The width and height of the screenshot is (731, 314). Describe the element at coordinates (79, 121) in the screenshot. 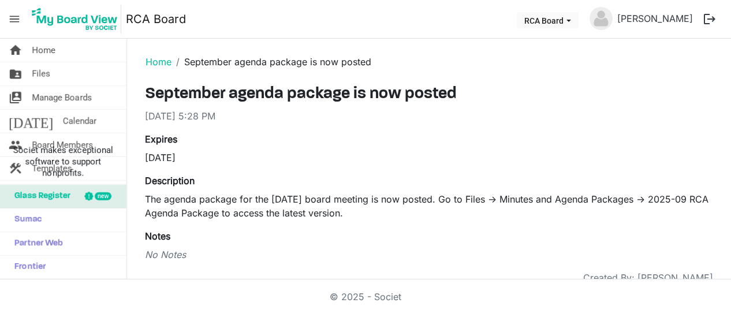

I see `span: Calendar` at that location.